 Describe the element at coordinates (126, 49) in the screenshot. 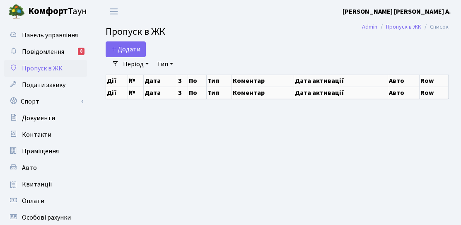

I see `a: Додати` at that location.